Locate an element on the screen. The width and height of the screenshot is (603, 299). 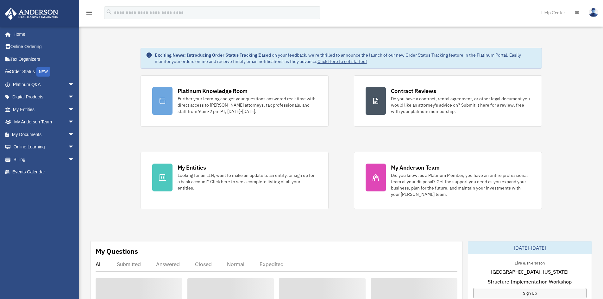
span: Structure Implementation Workshop is located at coordinates (529, 282).